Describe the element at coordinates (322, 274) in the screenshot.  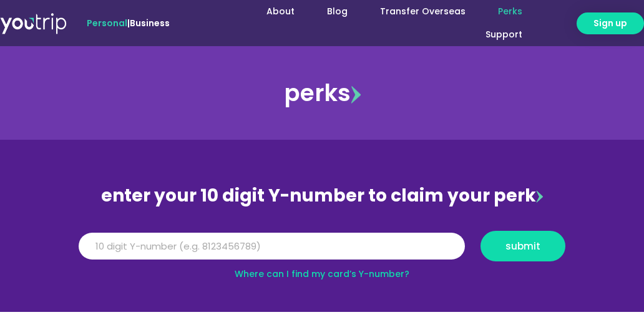
I see `a: Where can I find my card’s Y-number?` at that location.